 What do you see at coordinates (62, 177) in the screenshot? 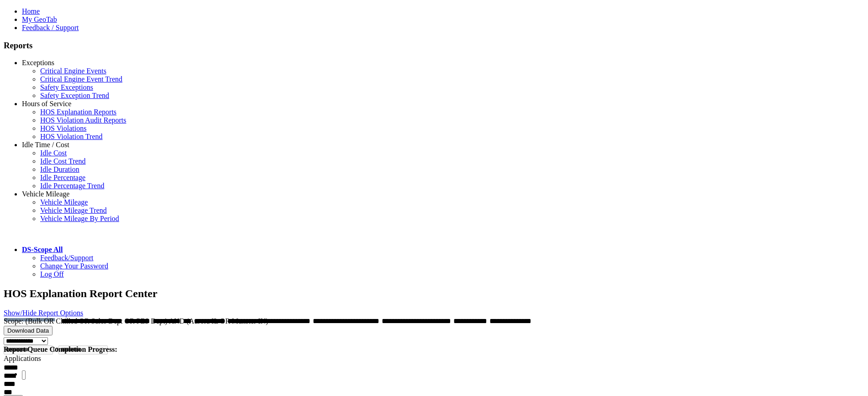
I see `a: Idle Percentage` at bounding box center [62, 177].